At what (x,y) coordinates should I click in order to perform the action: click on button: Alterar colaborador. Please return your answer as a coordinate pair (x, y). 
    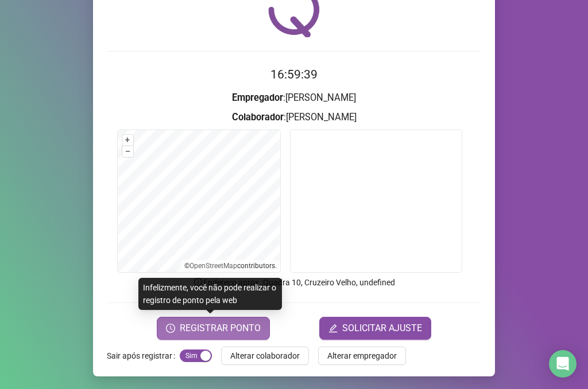
    Looking at the image, I should click on (264, 356).